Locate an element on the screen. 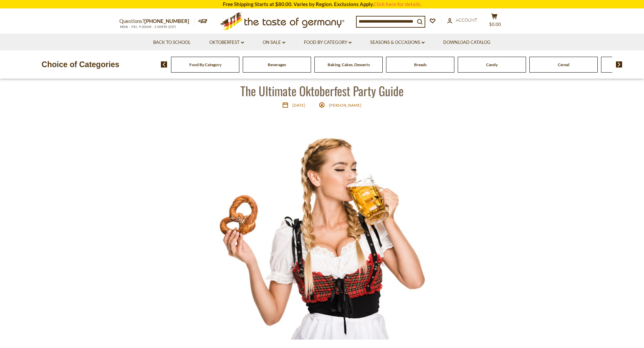  span: Candy is located at coordinates (492, 65).